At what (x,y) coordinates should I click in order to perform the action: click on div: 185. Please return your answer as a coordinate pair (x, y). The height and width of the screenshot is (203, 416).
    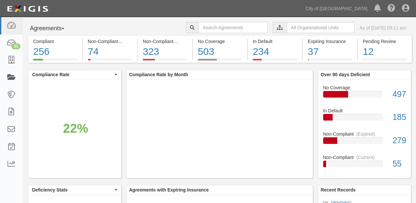
    Looking at the image, I should click on (399, 117).